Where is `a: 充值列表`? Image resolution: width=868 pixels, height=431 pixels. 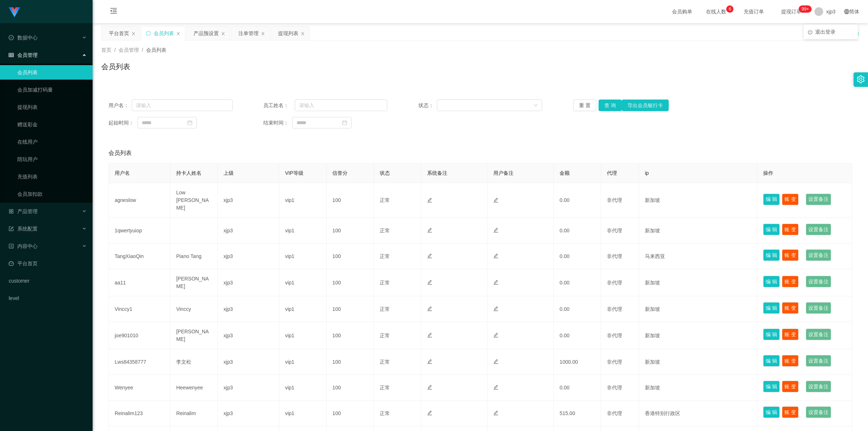
a: 充值列表 is located at coordinates (52, 177).